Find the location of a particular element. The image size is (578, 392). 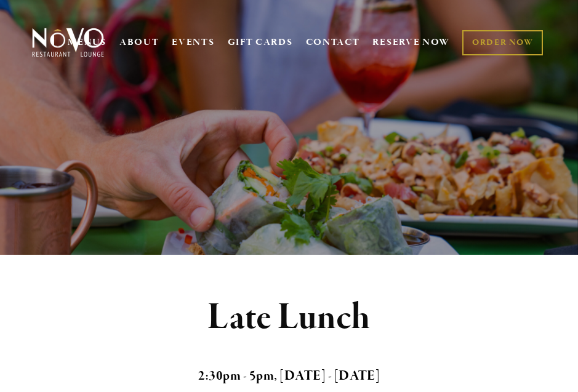

a: RESERVE NOW is located at coordinates (411, 42).